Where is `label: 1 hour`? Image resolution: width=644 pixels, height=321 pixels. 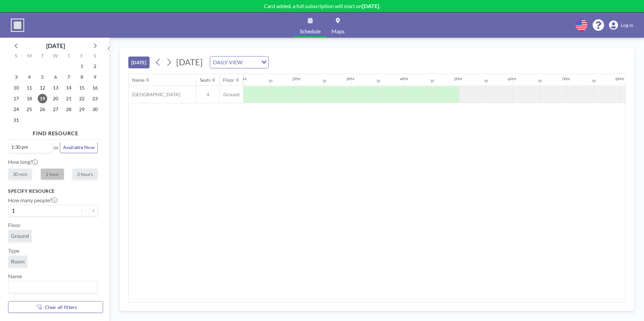 label: 1 hour is located at coordinates (53, 174).